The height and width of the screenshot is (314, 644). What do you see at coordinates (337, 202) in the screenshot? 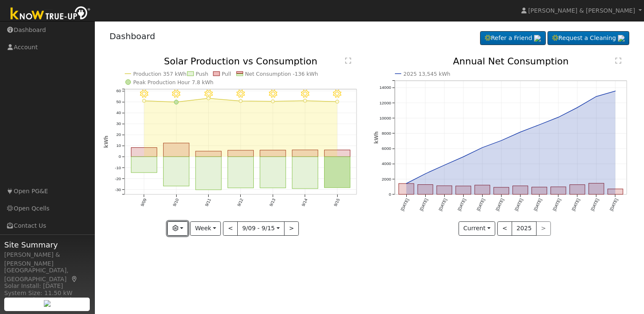
I see `text: 9/15` at bounding box center [337, 202].